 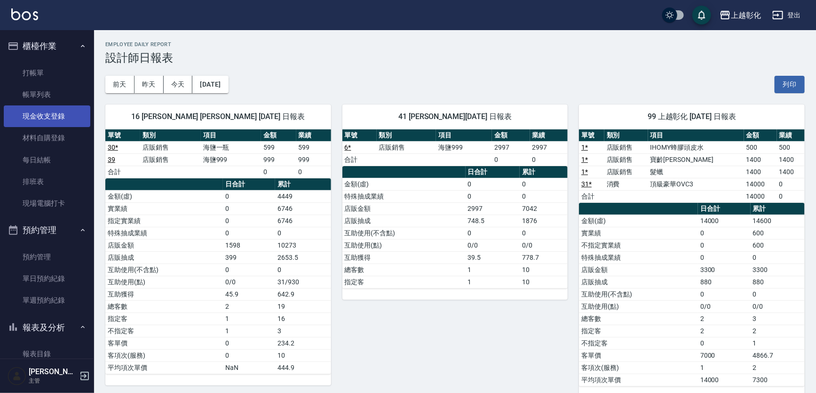 What do you see at coordinates (278, 147) in the screenshot?
I see `td: 599` at bounding box center [278, 147].